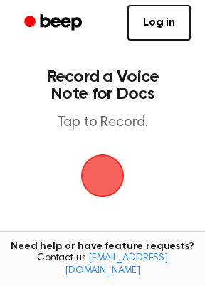 This screenshot has width=205, height=286. Describe the element at coordinates (102, 85) in the screenshot. I see `h1: Record a Voice Note for Docs` at that location.